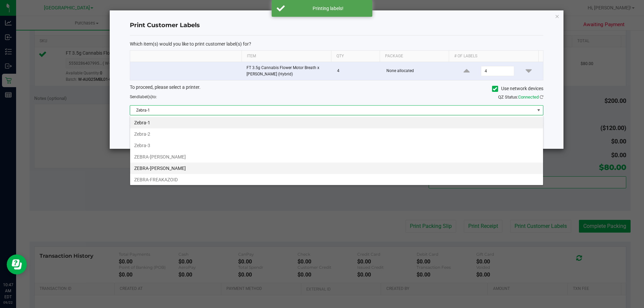  Describe the element at coordinates (286, 56) in the screenshot. I see `th: Item` at that location.